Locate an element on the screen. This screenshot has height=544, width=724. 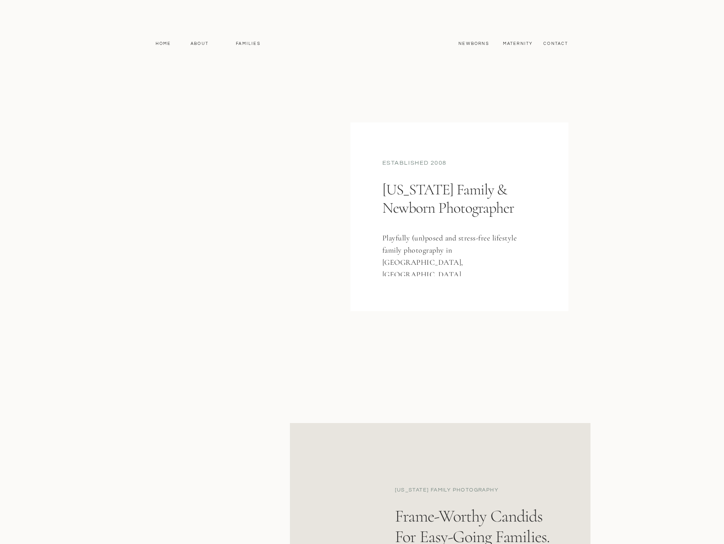
nav: Families is located at coordinates (249, 44).